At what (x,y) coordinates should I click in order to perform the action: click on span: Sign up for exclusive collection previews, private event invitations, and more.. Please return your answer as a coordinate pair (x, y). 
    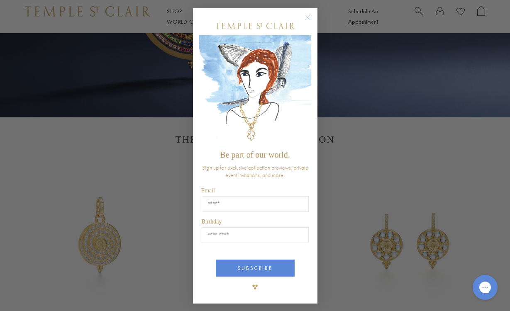
    Looking at the image, I should click on (255, 171).